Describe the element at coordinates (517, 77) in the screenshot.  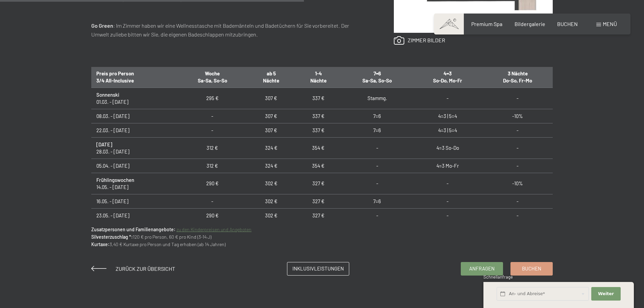
I see `th: 3 Nächte Do-So, Fr-Mo` at that location.